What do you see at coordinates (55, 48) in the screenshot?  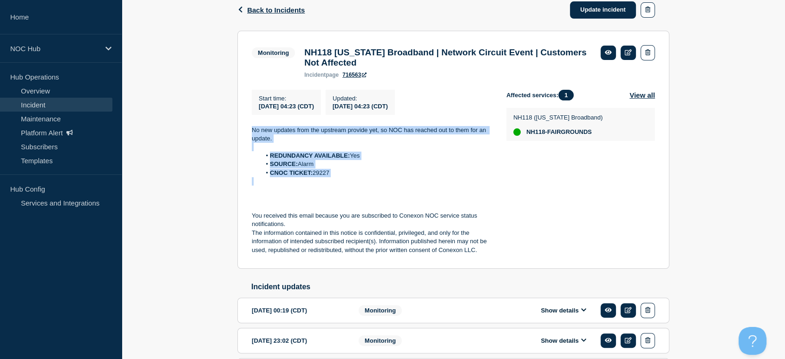 I see `p: NOC Hub` at bounding box center [55, 48].